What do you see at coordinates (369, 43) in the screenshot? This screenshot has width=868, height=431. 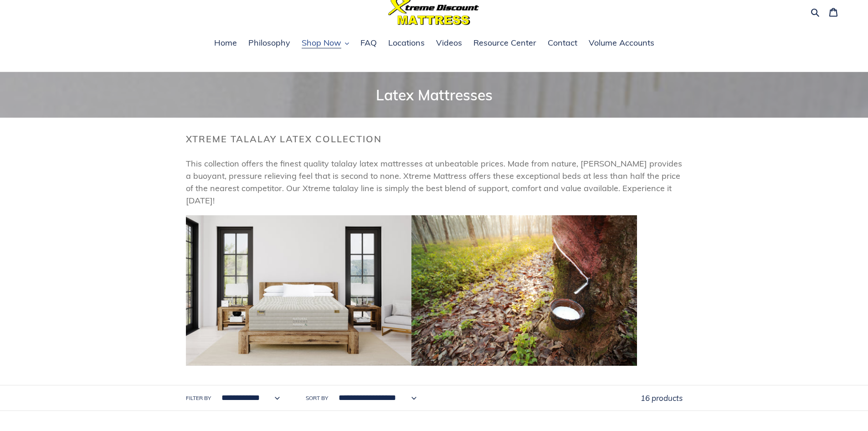 I see `a: FAQ` at bounding box center [369, 43].